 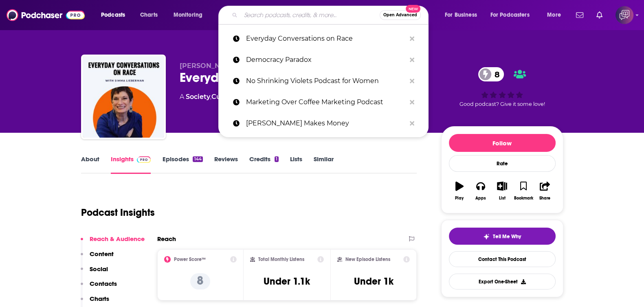 What do you see at coordinates (113, 15) in the screenshot?
I see `span: Podcasts` at bounding box center [113, 15].